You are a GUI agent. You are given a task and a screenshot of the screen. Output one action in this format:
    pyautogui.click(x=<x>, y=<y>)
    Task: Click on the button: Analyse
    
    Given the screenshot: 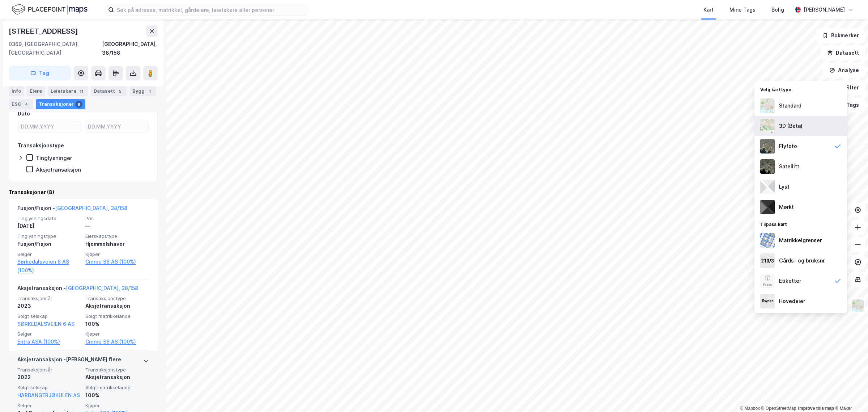 What is the action you would take?
    pyautogui.click(x=844, y=70)
    